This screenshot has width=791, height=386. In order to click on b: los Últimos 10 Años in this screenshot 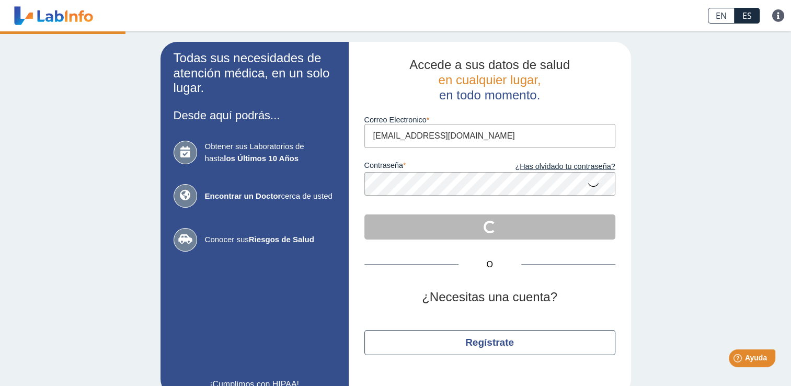, I will do `click(261, 158)`.